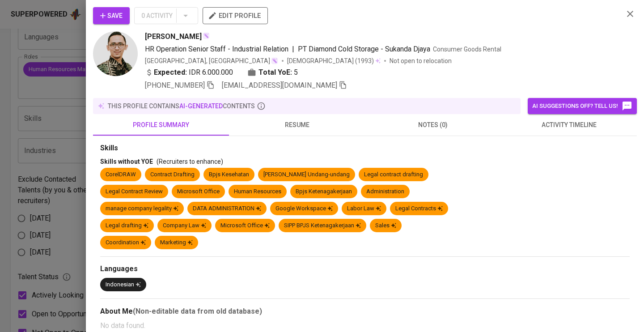 This screenshot has height=332, width=644. I want to click on span: AI suggestions off? Tell us!, so click(582, 106).